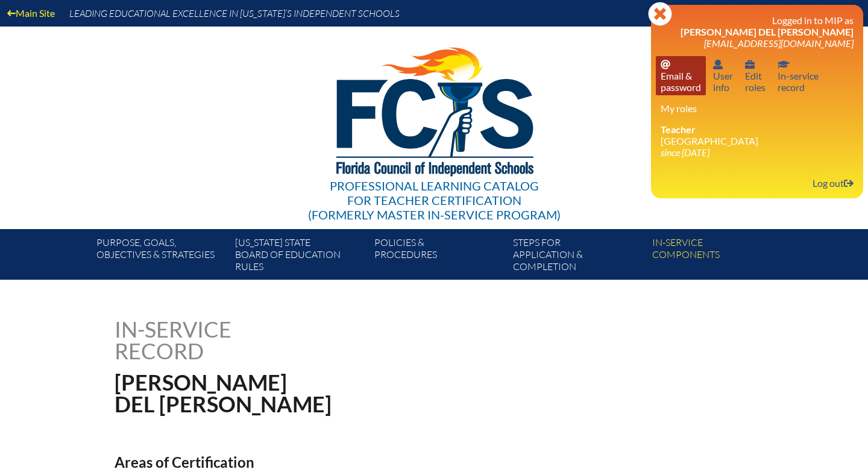  What do you see at coordinates (577, 257) in the screenshot?
I see `a: Steps forapplication & completion` at bounding box center [577, 257].